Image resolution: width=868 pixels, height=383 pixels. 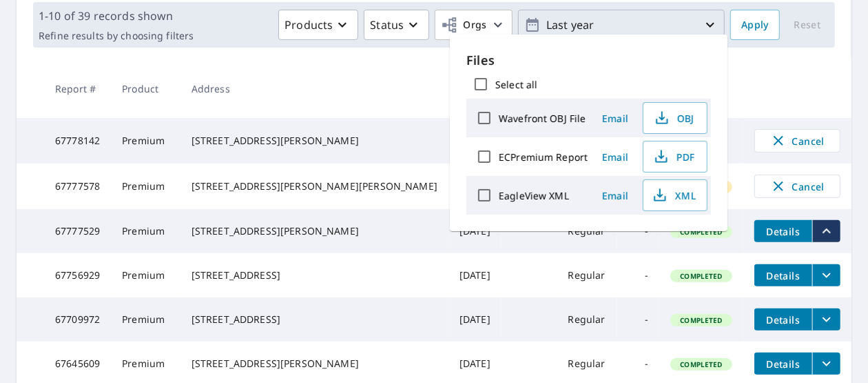 What do you see at coordinates (314, 88) in the screenshot?
I see `th: Address` at bounding box center [314, 88].